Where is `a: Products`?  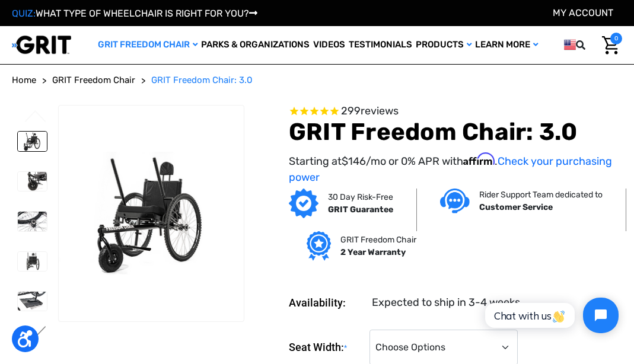
a: Products is located at coordinates (444, 45).